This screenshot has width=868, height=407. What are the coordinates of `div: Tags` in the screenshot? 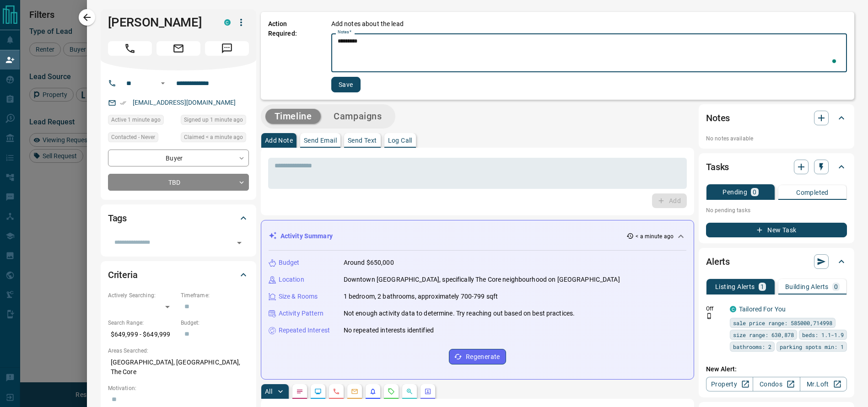 It's located at (179, 218).